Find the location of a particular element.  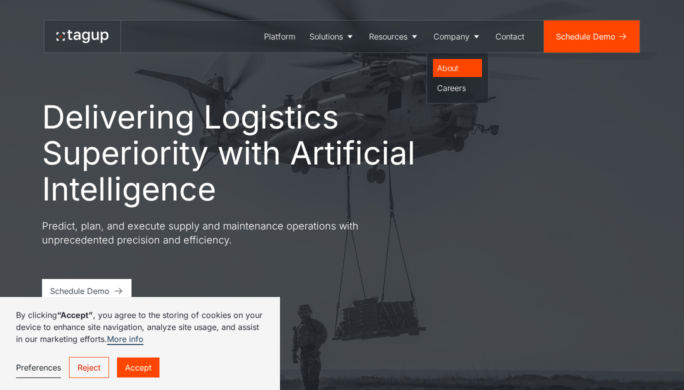

p: Predict, plan, and execute supply and maintenance operations with unprecedented precision and eff... is located at coordinates (222, 233).